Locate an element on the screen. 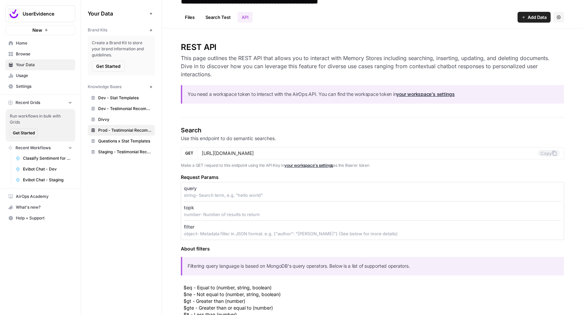  span: Run workflows in bulk with Grids is located at coordinates (40, 119).